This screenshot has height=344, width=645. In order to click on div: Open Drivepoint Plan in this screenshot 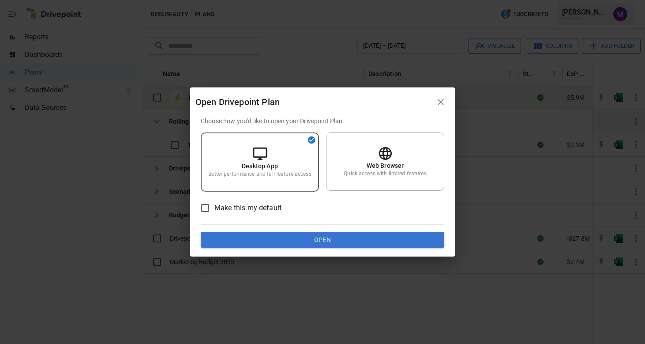, I will do `click(314, 102)`.